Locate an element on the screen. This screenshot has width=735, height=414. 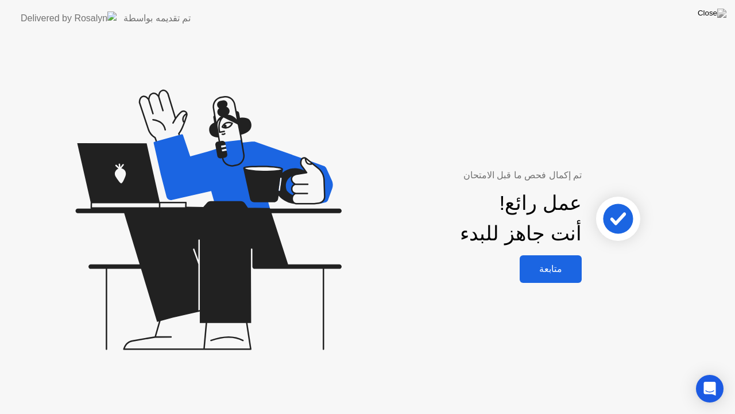
div: عمل رائع! أنت جاهز للبدء is located at coordinates (521, 218).